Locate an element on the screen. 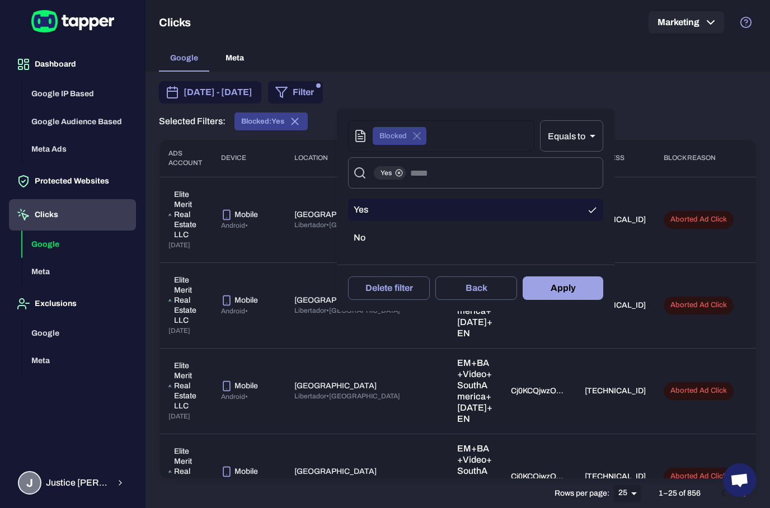  div: Equals to is located at coordinates (571, 136).